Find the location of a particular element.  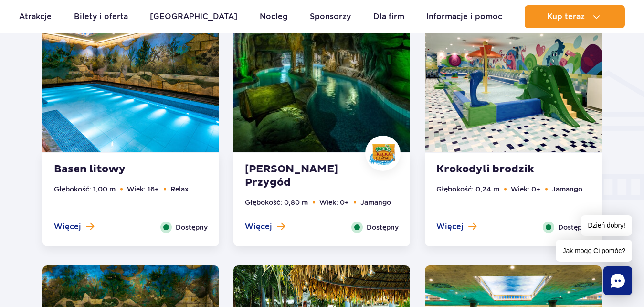

span: Jak mogę Ci pomóc? is located at coordinates (594, 251).